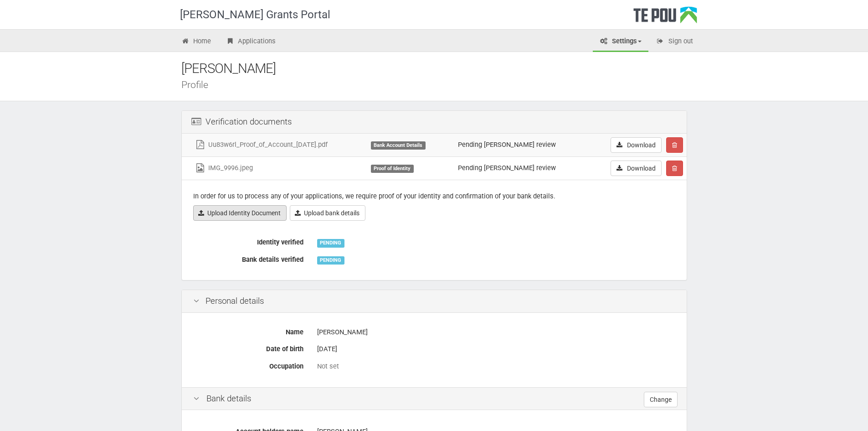  I want to click on a: Upload bank details, so click(327, 213).